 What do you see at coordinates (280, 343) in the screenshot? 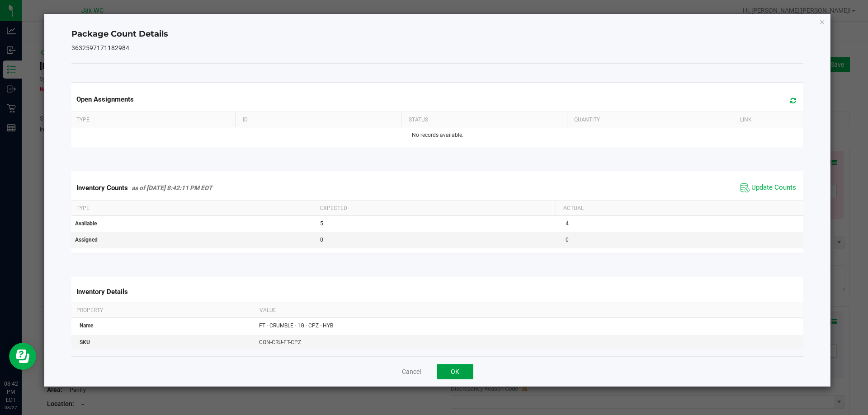
I see `span: CON-CRU-FT-CPZ` at bounding box center [280, 343].